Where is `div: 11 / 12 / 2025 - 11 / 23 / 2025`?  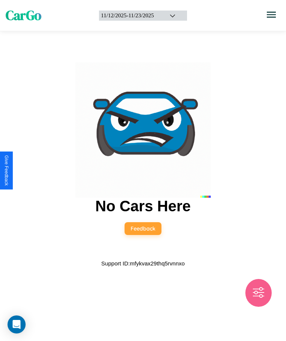 div: 11 / 12 / 2025 - 11 / 23 / 2025 is located at coordinates (130, 15).